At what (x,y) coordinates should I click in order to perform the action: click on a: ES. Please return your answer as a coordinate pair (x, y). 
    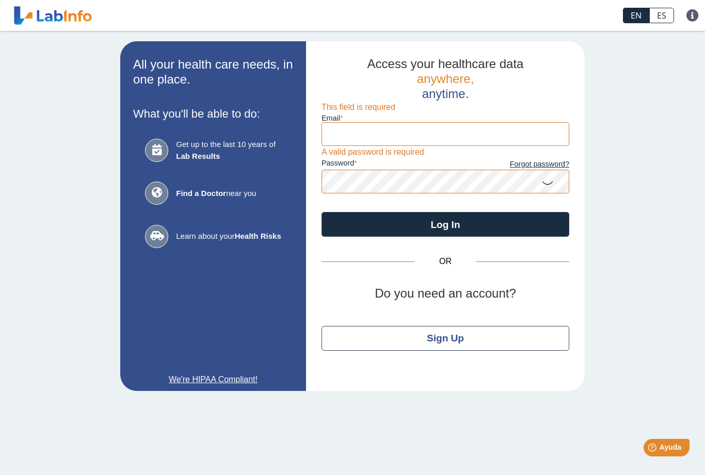
    Looking at the image, I should click on (661, 15).